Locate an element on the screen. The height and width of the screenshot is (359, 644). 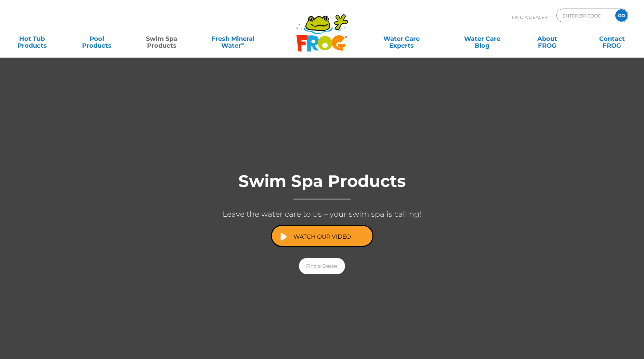
input: GO is located at coordinates (622, 16).